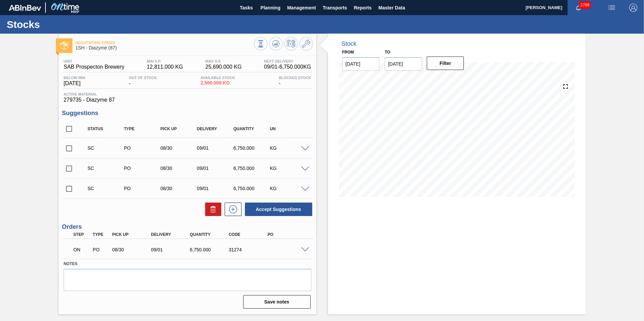 Image resolution: width=644 pixels, height=321 pixels. Describe the element at coordinates (187, 227) in the screenshot. I see `h3: Orders` at that location.